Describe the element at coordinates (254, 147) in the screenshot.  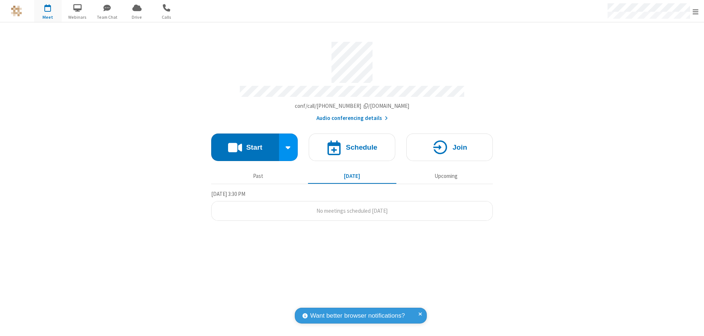
I see `h4: Start` at that location.